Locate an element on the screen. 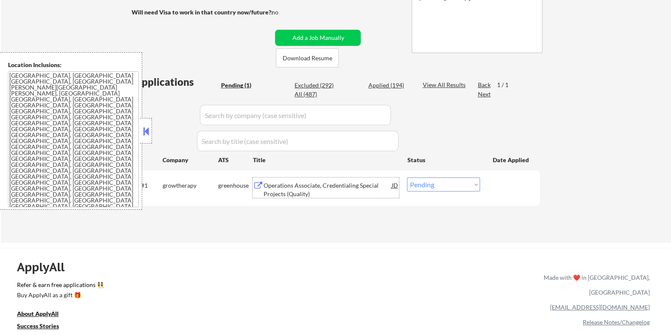 The height and width of the screenshot is (335, 671). strong: Will need Visa to work in that country now/future?: is located at coordinates (202, 12).